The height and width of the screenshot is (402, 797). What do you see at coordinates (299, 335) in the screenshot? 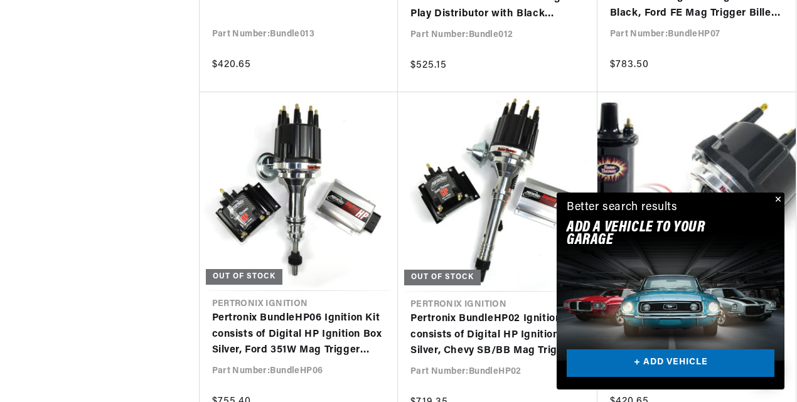
I see `a: Pertronix BundleHP06 Ignition Kit consists of Digital HP Ignition Box Silver, Ford 351W Mag Trigg...` at bounding box center [299, 335].